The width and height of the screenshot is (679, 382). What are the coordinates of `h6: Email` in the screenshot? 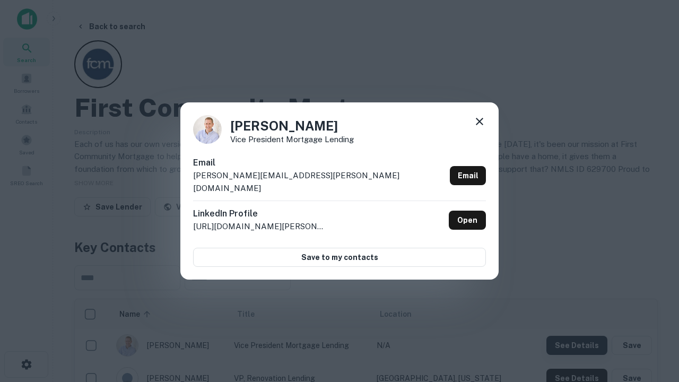 It's located at (320, 163).